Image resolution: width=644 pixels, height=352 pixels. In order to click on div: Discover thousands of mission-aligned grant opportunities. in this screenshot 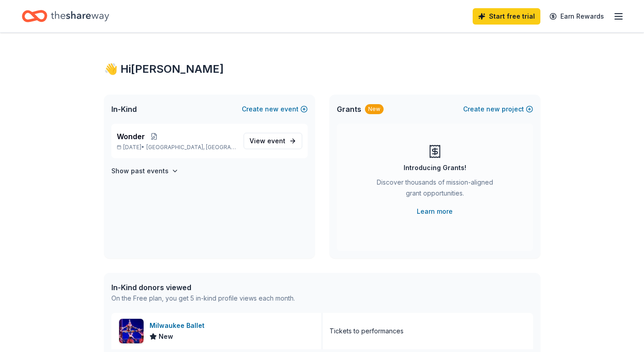, I will do `click(435, 190)`.